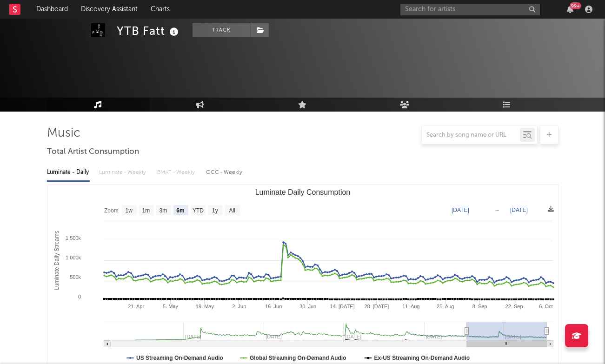 This screenshot has height=364, width=605. What do you see at coordinates (180, 210) in the screenshot?
I see `text: 6m` at bounding box center [180, 210].